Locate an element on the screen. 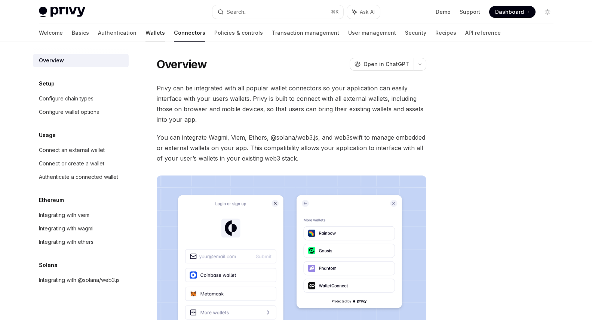 This screenshot has width=592, height=320. a: Demo is located at coordinates (443, 12).